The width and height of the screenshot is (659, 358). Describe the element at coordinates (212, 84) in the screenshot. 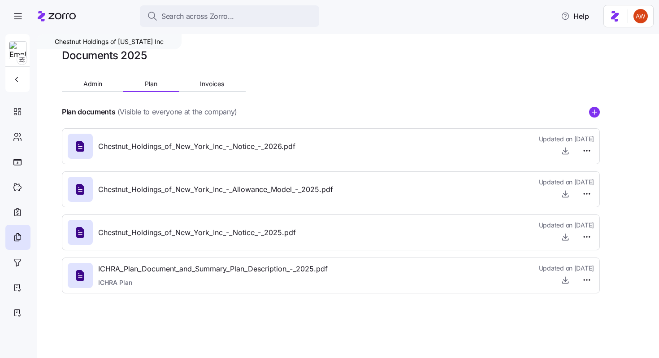

I see `span: Invoices` at that location.